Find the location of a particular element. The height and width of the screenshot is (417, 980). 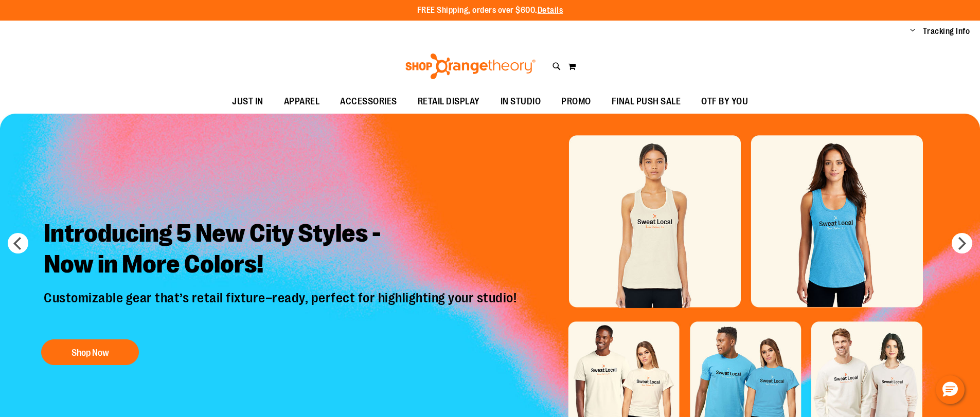

a: OTF BY YOU is located at coordinates (724, 102).